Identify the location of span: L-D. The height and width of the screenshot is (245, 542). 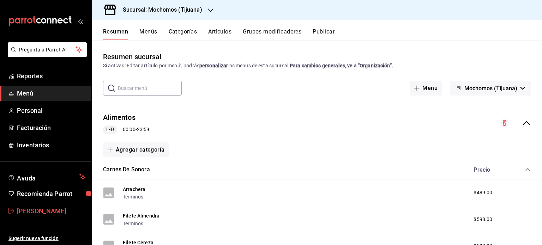
(110, 130).